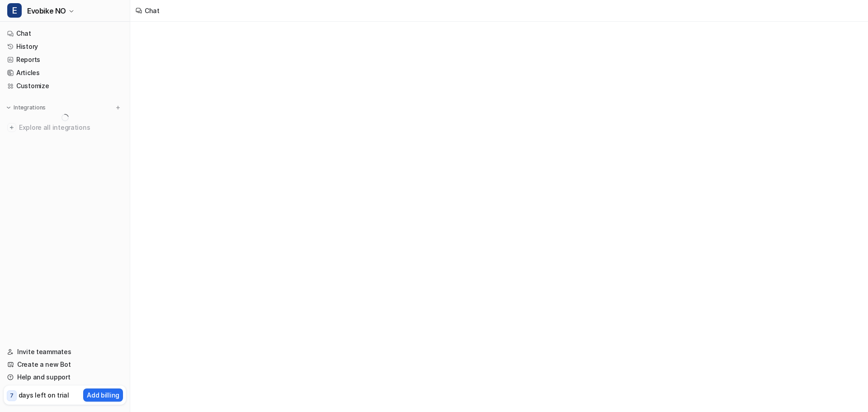 Image resolution: width=868 pixels, height=412 pixels. Describe the element at coordinates (65, 377) in the screenshot. I see `a: Help and support` at that location.